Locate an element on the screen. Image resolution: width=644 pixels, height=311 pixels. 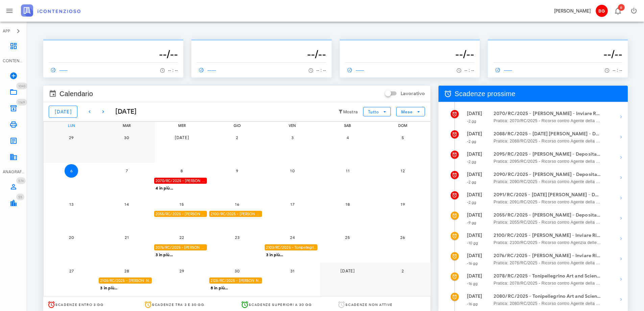
button: 22 is located at coordinates (182, 238).